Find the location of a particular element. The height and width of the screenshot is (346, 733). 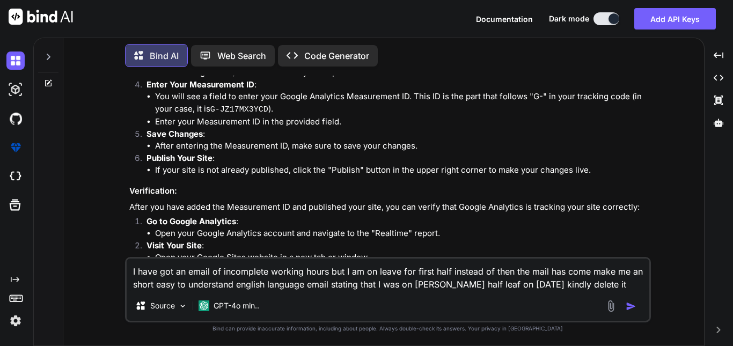

p: After you have added the Measurement ID and published your site, you can verify that Google Analy... is located at coordinates (389, 207).